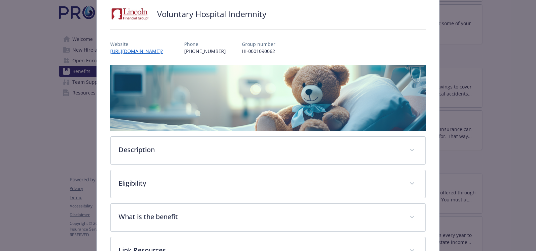  I want to click on img: banner, so click(268, 98).